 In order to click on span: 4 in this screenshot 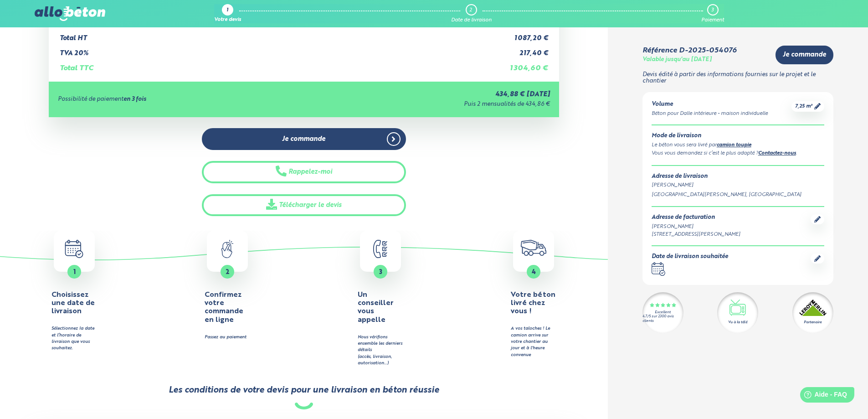, I will do `click(533, 272)`.